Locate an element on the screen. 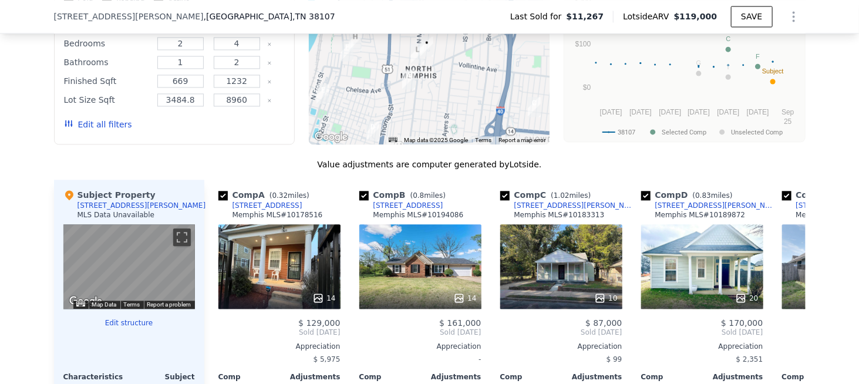 This screenshot has width=859, height=384. button: Edit structure is located at coordinates (129, 323).